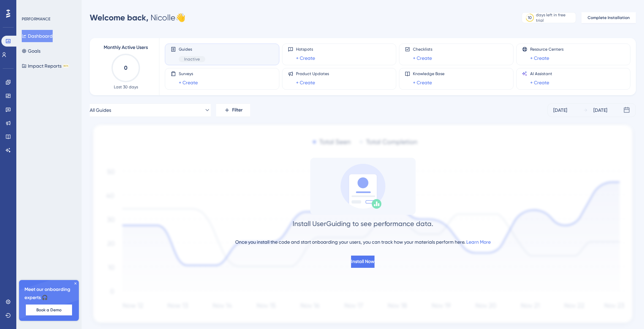  What do you see at coordinates (313, 74) in the screenshot?
I see `span: Product Updates` at bounding box center [313, 74].